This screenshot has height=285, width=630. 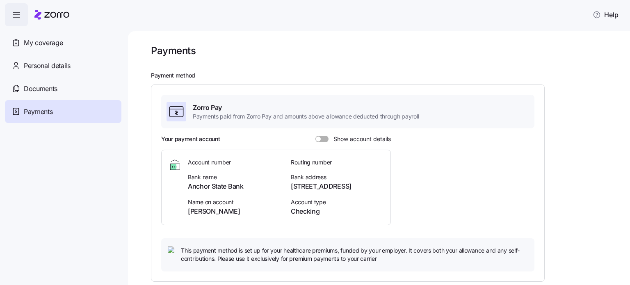 What do you see at coordinates (63, 112) in the screenshot?
I see `a: Payments` at bounding box center [63, 112].